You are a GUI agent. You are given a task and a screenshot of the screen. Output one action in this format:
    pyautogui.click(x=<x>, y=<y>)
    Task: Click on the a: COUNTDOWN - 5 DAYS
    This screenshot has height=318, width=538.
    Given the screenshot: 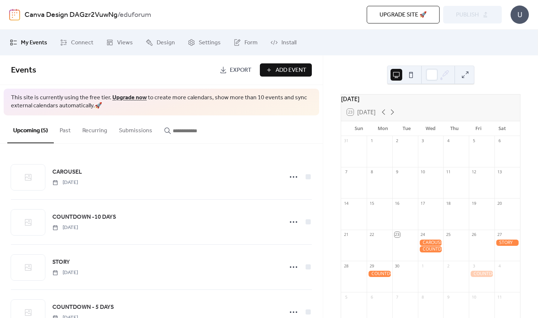 What is the action you would take?
    pyautogui.click(x=83, y=307)
    